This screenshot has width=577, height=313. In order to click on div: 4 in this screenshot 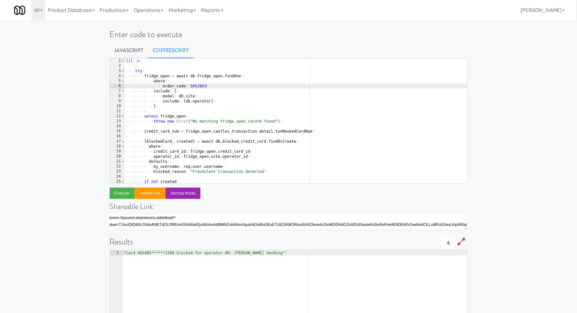, I will do `click(118, 76)`.